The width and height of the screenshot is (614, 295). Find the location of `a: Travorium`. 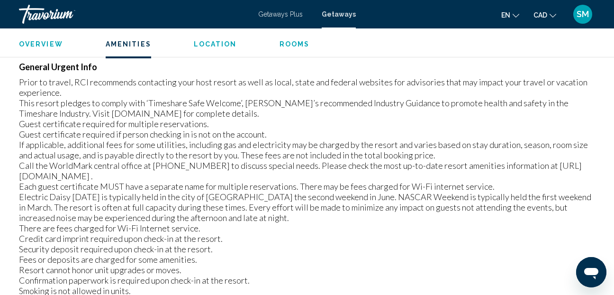

a: Travorium is located at coordinates (134, 14).